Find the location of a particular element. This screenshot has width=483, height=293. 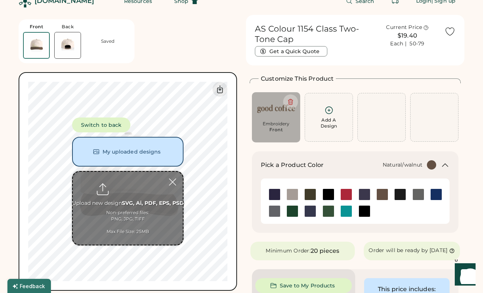

div: Natural/black is located at coordinates (328, 194).